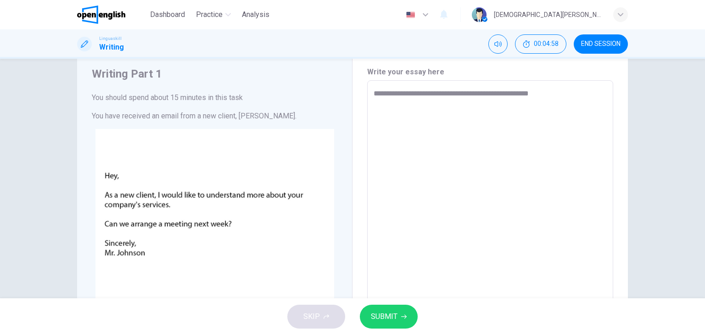 The image size is (705, 335). I want to click on button: SUBMIT, so click(389, 317).